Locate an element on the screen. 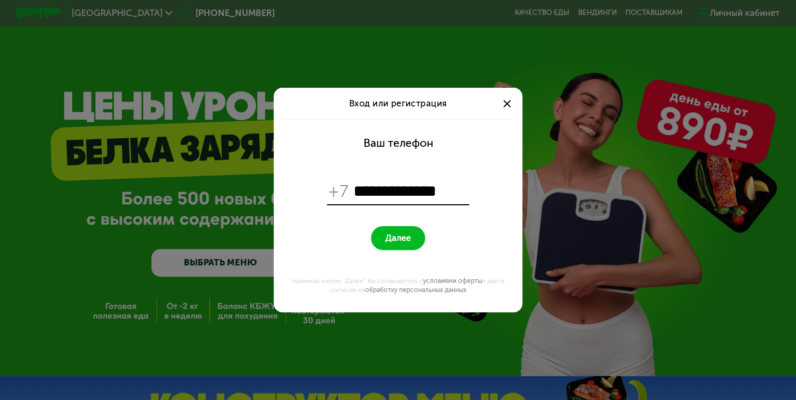 The width and height of the screenshot is (796, 400). div: Ваш телефон is located at coordinates (398, 143).